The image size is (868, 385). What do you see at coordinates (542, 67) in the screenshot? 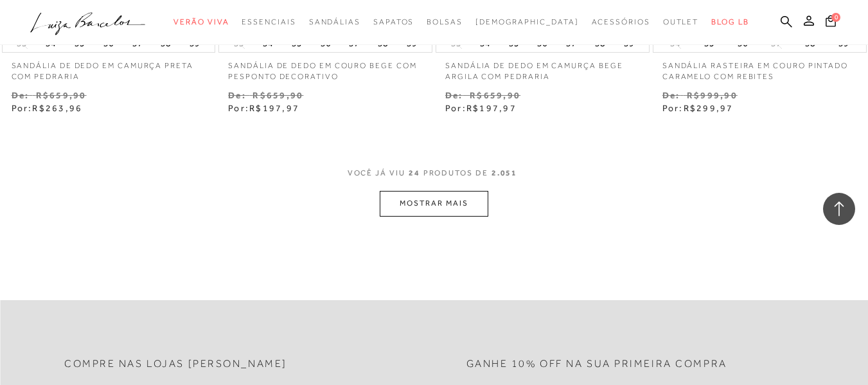
I see `p: SANDÁLIA DE DEDO EM CAMURÇA BEGE ARGILA COM PEDRARIA` at bounding box center [542, 67].